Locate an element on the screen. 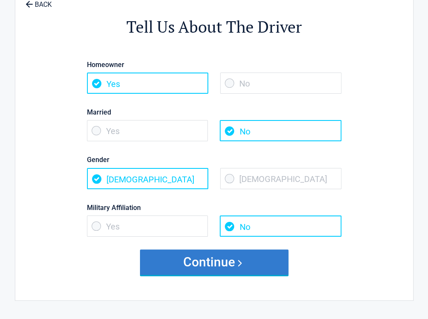  h2: Tell Us About The Driver is located at coordinates (214, 27).